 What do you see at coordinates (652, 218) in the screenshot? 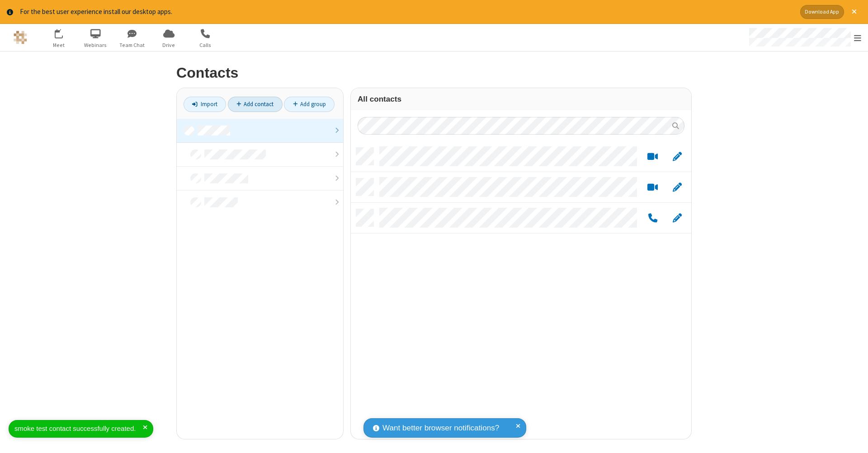
I see `button: Call by phone` at bounding box center [652, 218].